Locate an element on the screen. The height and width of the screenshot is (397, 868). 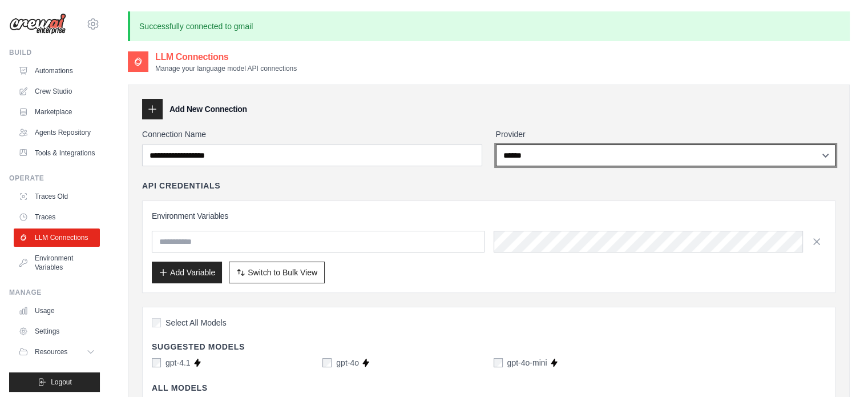
p: Successfully connected to gmail is located at coordinates (489, 26).